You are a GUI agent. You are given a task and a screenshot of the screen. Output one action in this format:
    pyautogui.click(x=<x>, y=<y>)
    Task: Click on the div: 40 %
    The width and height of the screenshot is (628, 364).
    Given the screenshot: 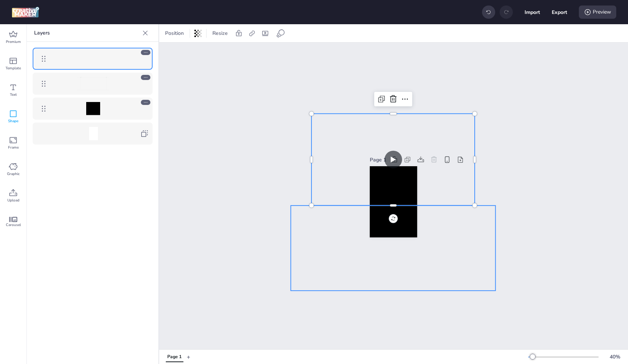 What is the action you would take?
    pyautogui.click(x=615, y=356)
    